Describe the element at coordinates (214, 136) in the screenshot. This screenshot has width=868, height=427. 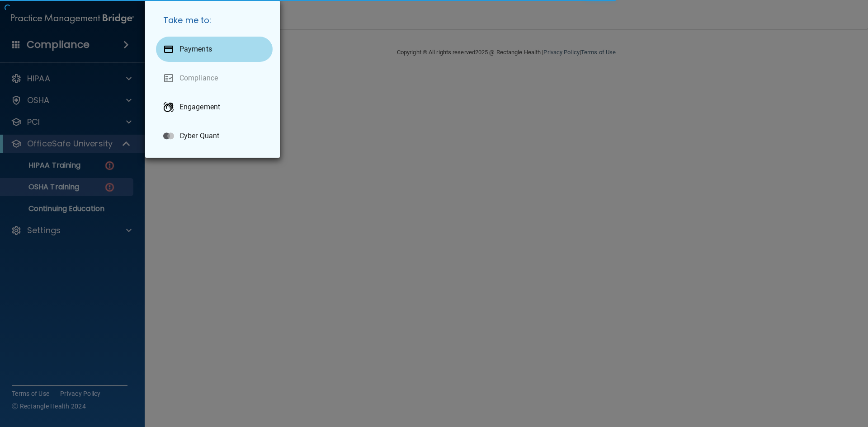
I see `a: Cyber Quant` at that location.